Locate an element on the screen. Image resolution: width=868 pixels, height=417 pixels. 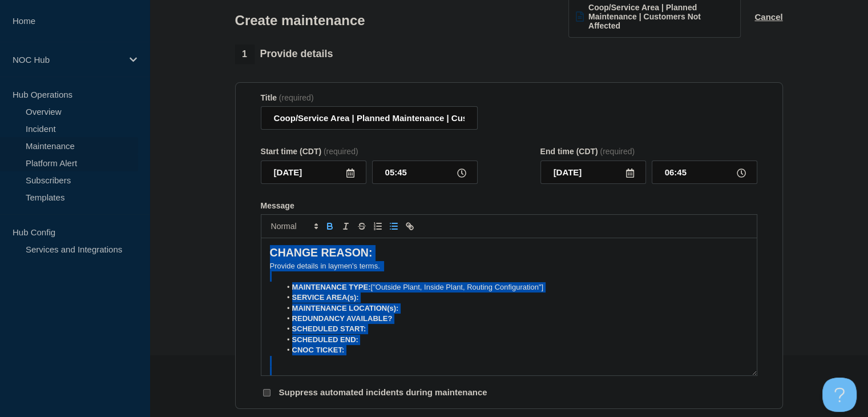
li: ["Outside Plant, Inside Plant, Routing Configuration"] is located at coordinates (514, 287).